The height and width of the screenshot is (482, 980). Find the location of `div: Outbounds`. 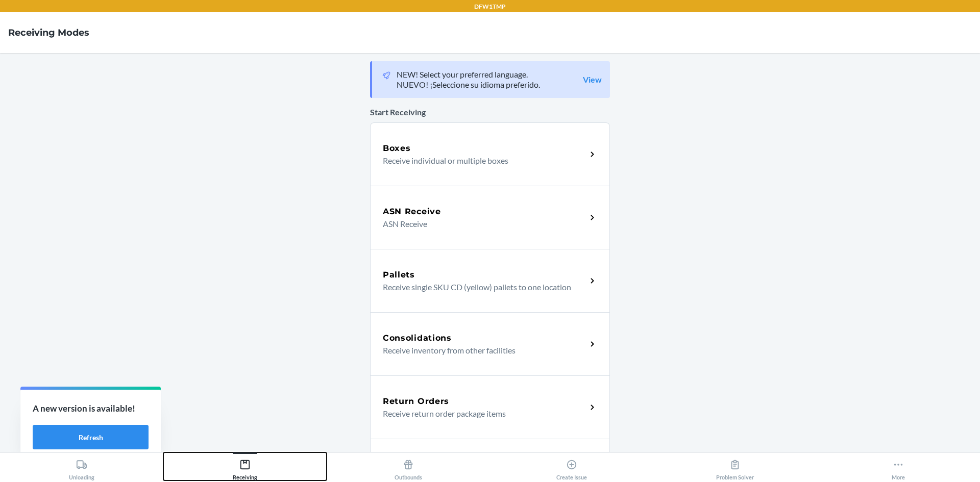

div: Outbounds is located at coordinates (408, 468).